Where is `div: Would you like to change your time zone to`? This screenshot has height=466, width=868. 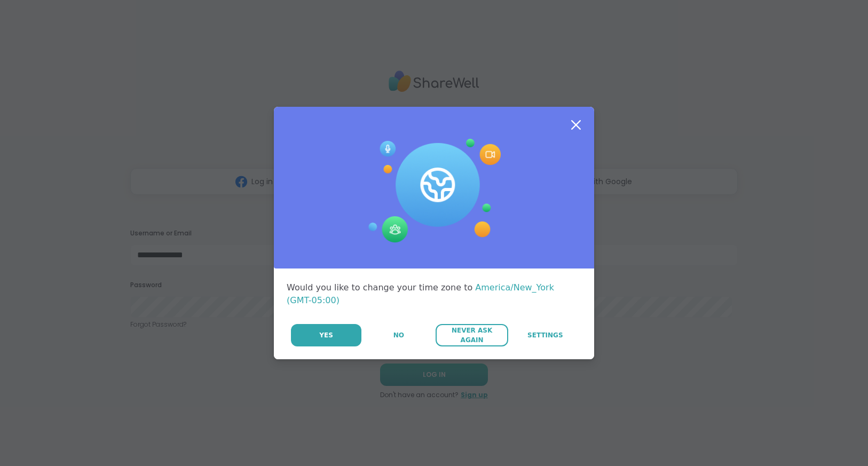 div: Would you like to change your time zone to is located at coordinates (434, 294).